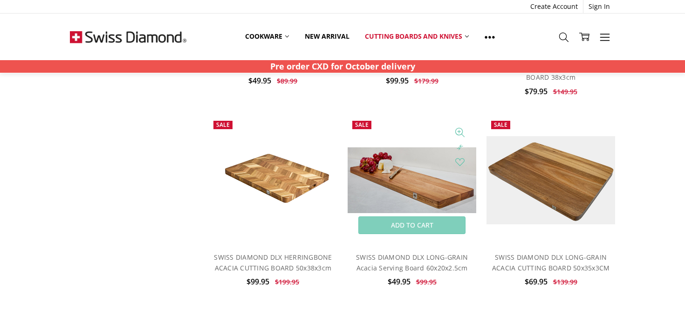 This screenshot has width=685, height=332. I want to click on span: $89.99, so click(287, 81).